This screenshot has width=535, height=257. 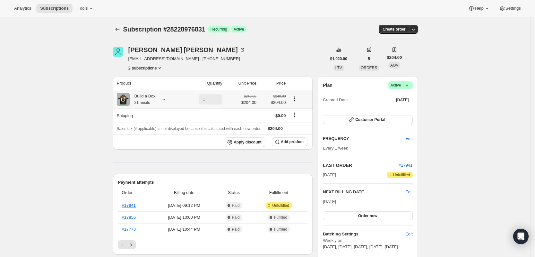 I want to click on button: Shipping actions, so click(x=295, y=115).